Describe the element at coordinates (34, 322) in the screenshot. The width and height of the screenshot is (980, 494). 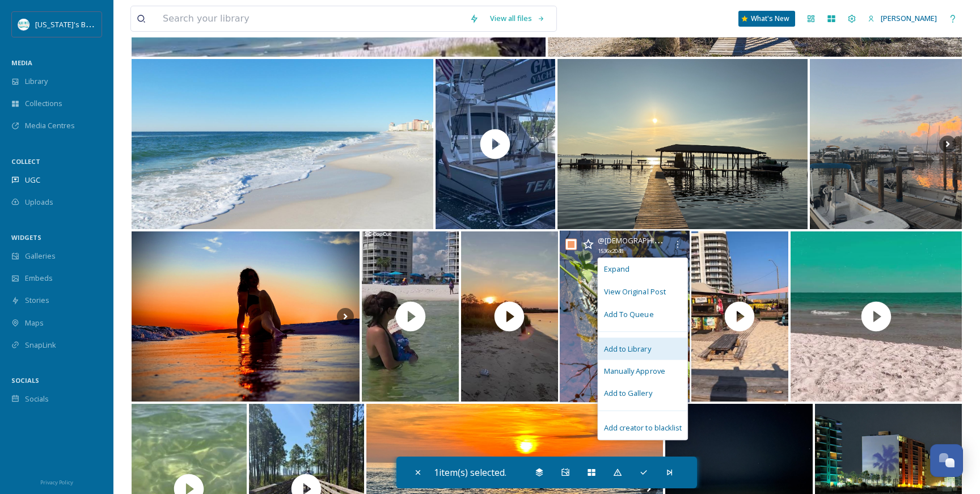
I see `span: Maps` at that location.